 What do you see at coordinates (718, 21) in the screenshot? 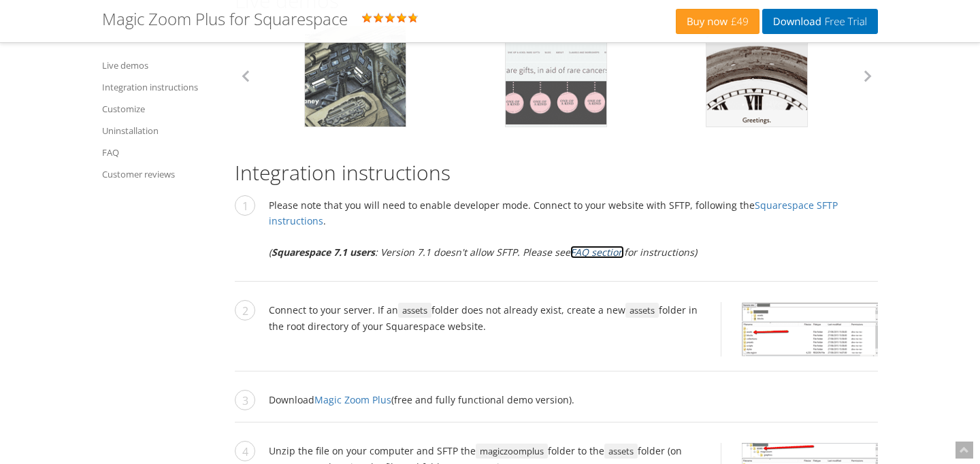
I see `a: Buy now£49` at bounding box center [718, 21].